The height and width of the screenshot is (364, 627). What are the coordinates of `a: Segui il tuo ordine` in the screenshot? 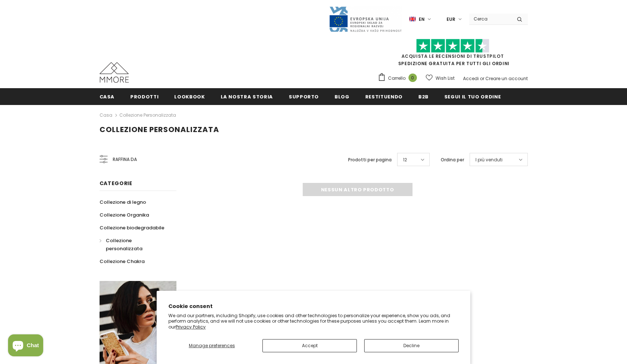 It's located at (472, 96).